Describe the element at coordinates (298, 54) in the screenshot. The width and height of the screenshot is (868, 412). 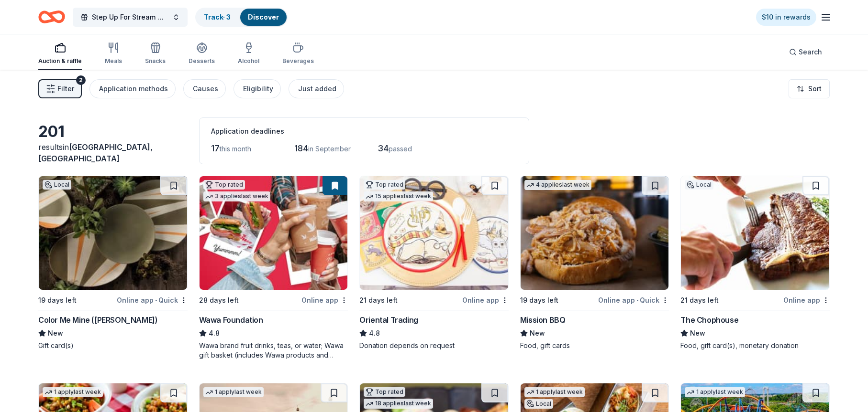
I see `button: Beverages` at that location.